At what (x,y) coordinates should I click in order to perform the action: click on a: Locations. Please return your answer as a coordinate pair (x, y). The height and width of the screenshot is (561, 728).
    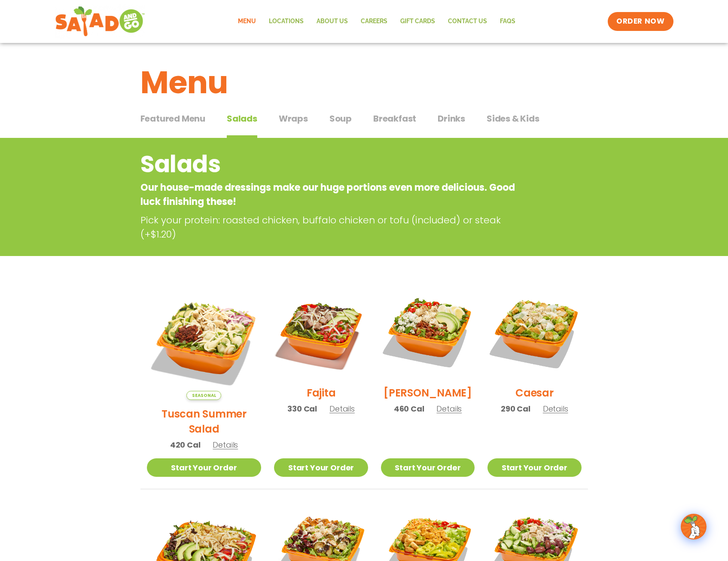
    Looking at the image, I should click on (286, 22).